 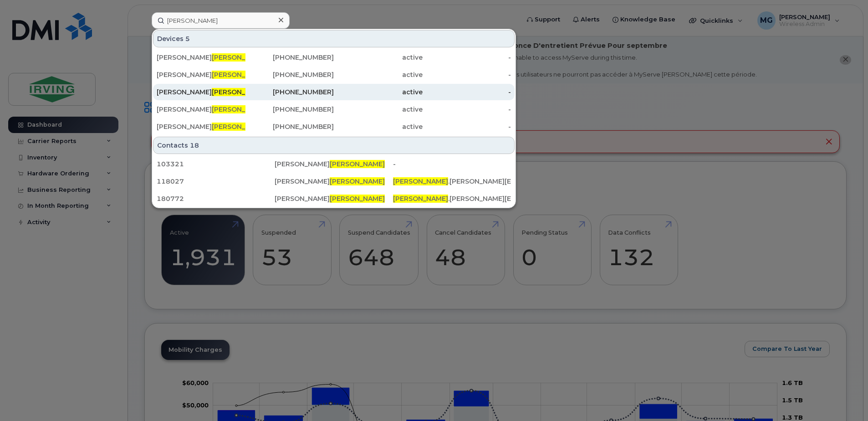 I want to click on div: 103321, so click(x=216, y=164).